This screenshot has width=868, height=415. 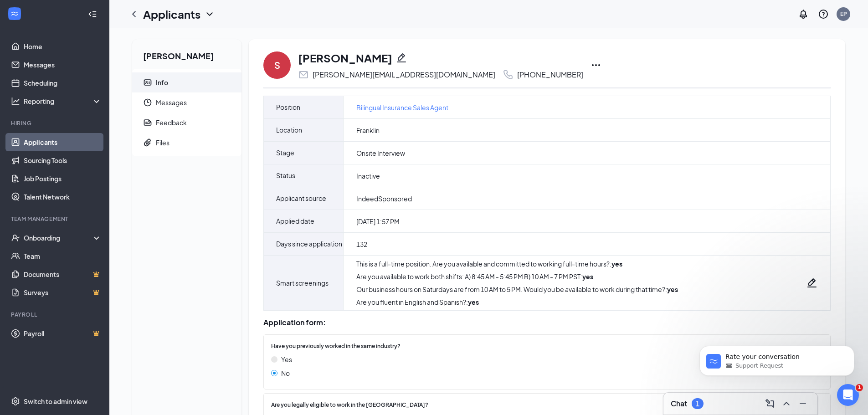 I want to click on div: Are you available to work both shifts: A) 8:45 AM - 5:45 PM B) 10 AM - 7 PM PST :, so click(x=517, y=276).